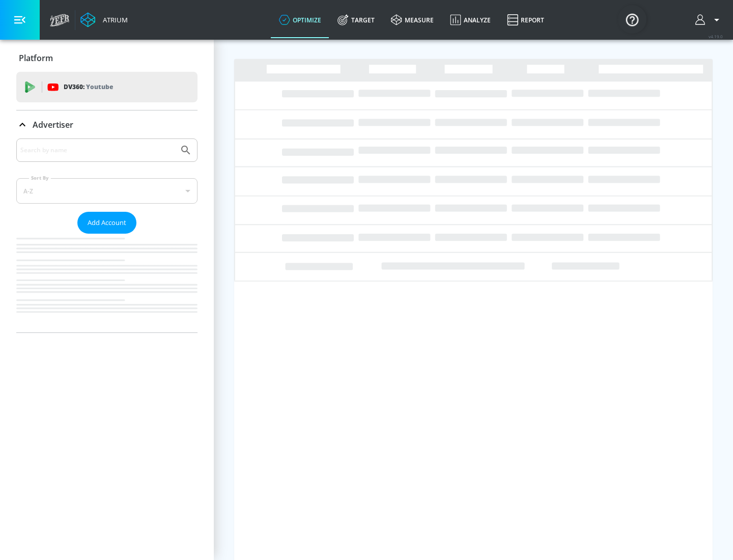 Image resolution: width=733 pixels, height=560 pixels. I want to click on span: v 4.19.0, so click(716, 36).